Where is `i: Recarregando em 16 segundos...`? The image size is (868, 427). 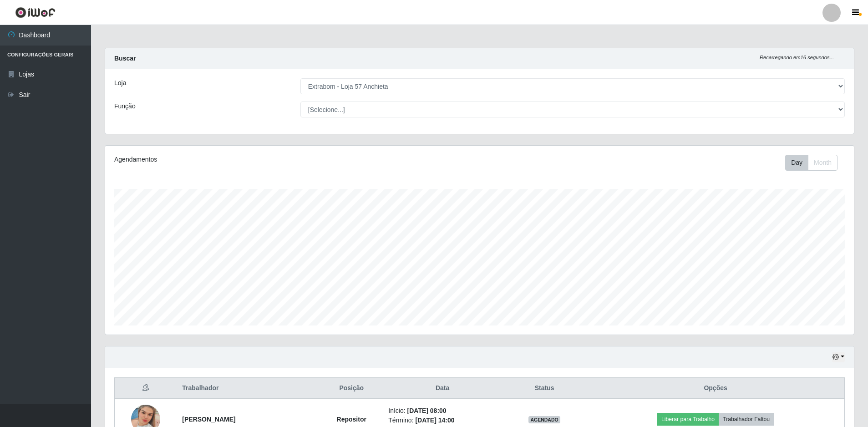
i: Recarregando em 16 segundos... is located at coordinates (797, 57).